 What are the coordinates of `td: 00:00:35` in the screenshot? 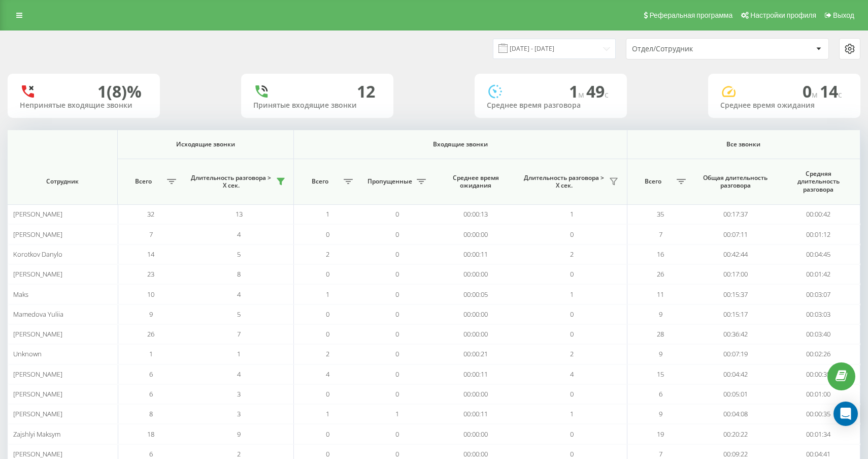 It's located at (819, 413).